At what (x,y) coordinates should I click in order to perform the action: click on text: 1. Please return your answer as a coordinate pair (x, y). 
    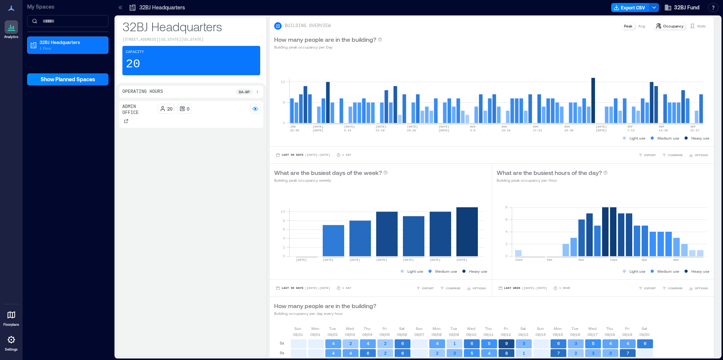
    Looking at the image, I should click on (455, 344).